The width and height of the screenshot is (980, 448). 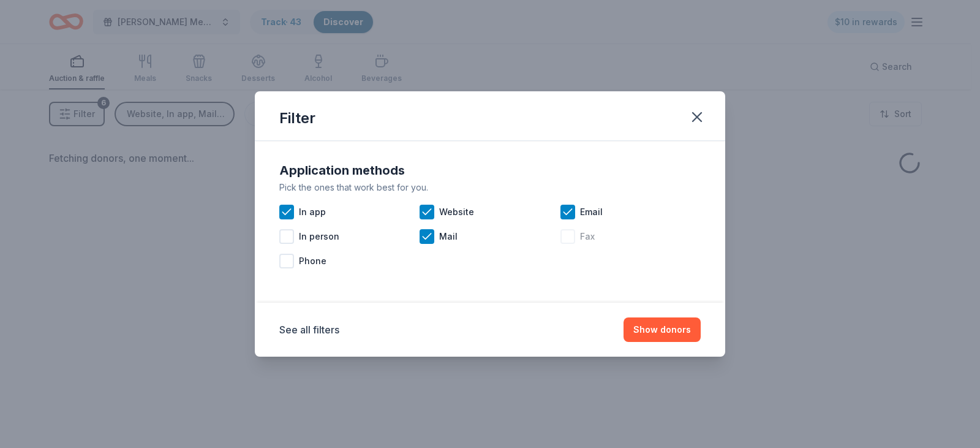 I want to click on div: Application methods, so click(x=490, y=170).